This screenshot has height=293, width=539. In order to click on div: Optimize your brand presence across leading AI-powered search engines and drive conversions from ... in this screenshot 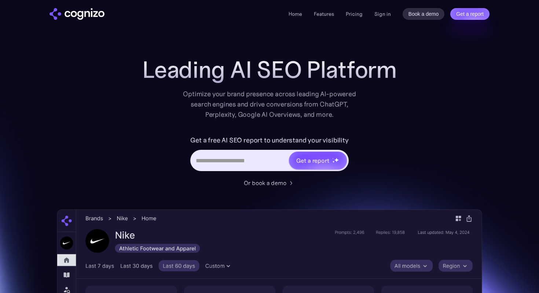, I will do `click(270, 104)`.